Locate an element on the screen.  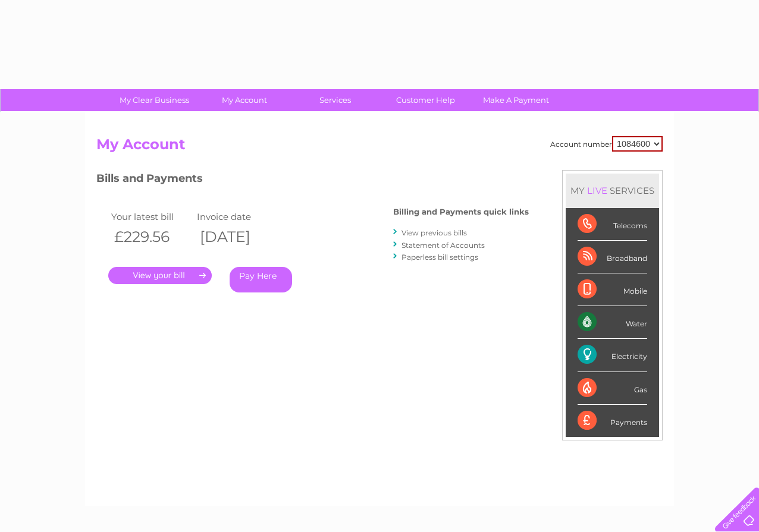
div: Mobile is located at coordinates (612, 290).